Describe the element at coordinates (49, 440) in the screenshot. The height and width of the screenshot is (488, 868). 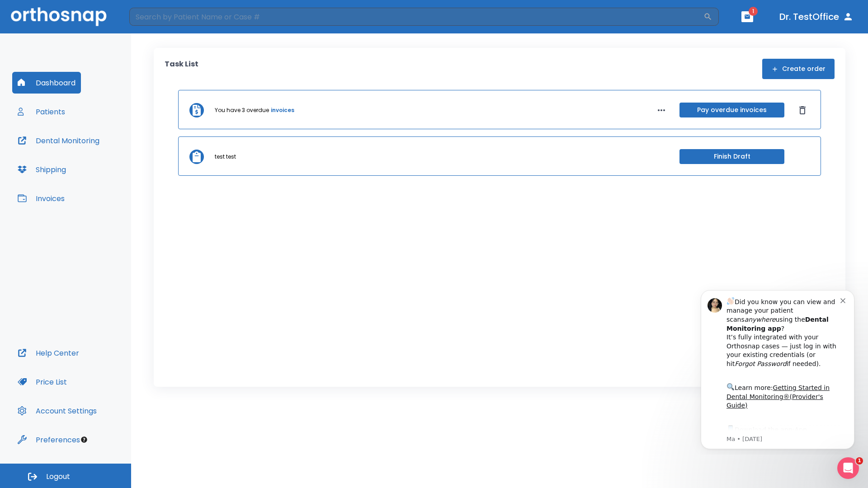
I see `button: Preferences` at that location.